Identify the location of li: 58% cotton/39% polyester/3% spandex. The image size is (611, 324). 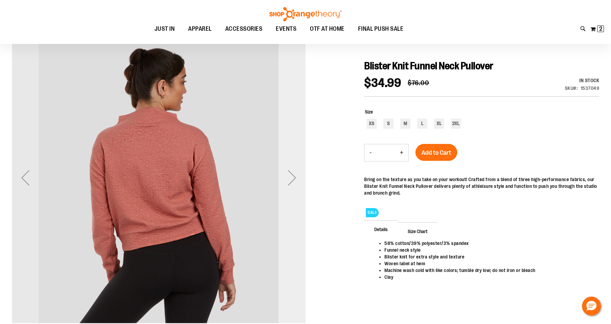
(489, 243).